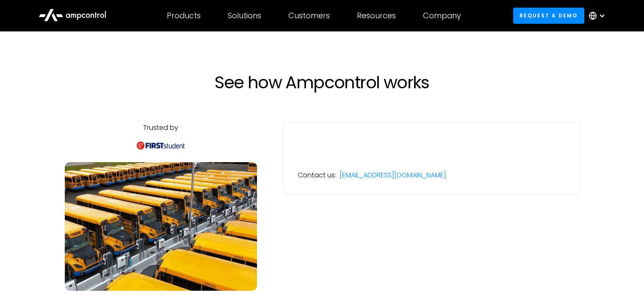 This screenshot has height=295, width=644. Describe the element at coordinates (310, 16) in the screenshot. I see `div: Customers` at that location.